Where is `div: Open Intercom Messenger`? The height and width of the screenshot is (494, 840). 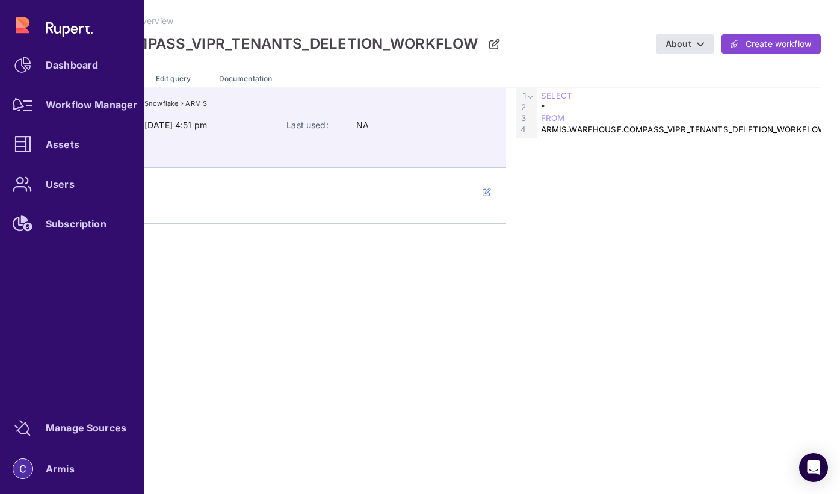
div: Open Intercom Messenger is located at coordinates (813, 467).